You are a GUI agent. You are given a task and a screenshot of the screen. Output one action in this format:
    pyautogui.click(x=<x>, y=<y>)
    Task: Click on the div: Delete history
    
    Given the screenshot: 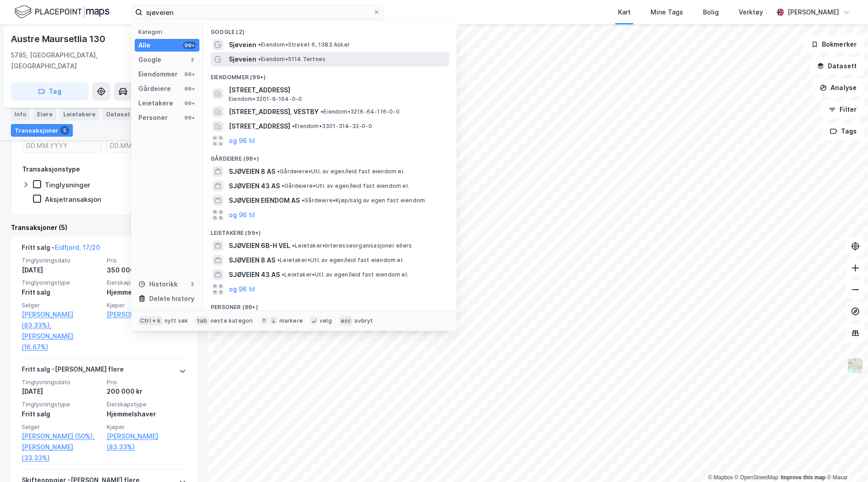 What is the action you would take?
    pyautogui.click(x=172, y=299)
    